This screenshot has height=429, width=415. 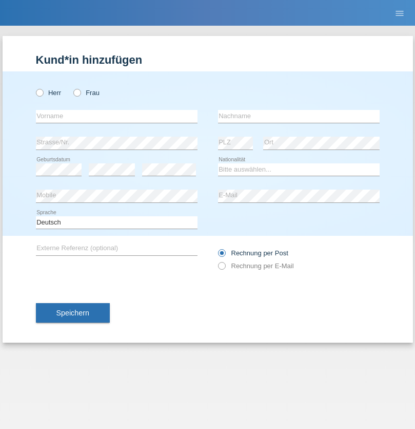 What do you see at coordinates (400, 13) in the screenshot?
I see `a: menu` at bounding box center [400, 13].